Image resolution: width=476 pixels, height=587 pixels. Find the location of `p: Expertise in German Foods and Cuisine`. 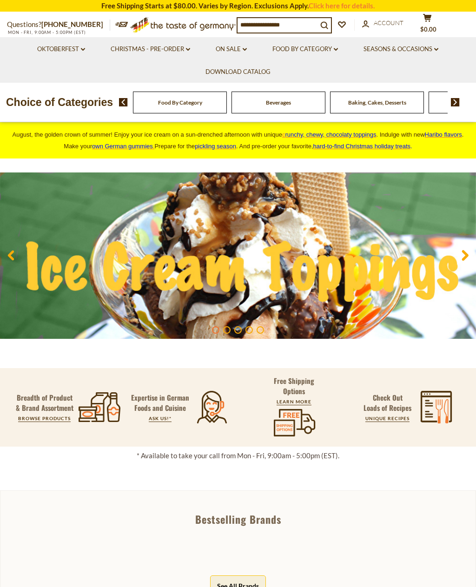

p: Expertise in German Foods and Cuisine is located at coordinates (160, 403).